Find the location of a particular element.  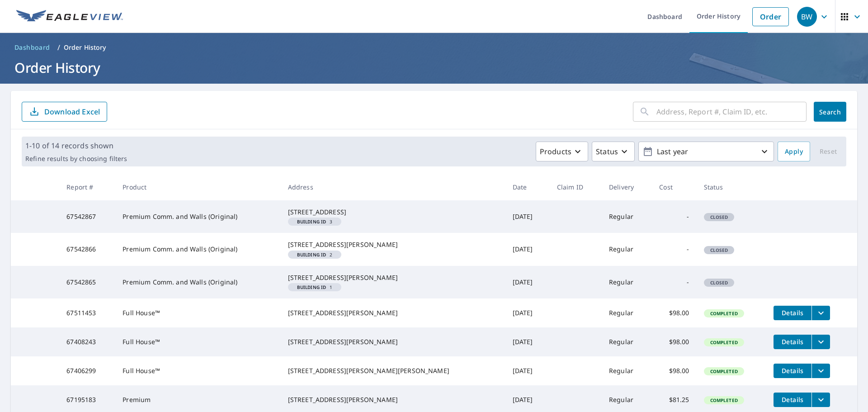

p: Products is located at coordinates (556, 151).